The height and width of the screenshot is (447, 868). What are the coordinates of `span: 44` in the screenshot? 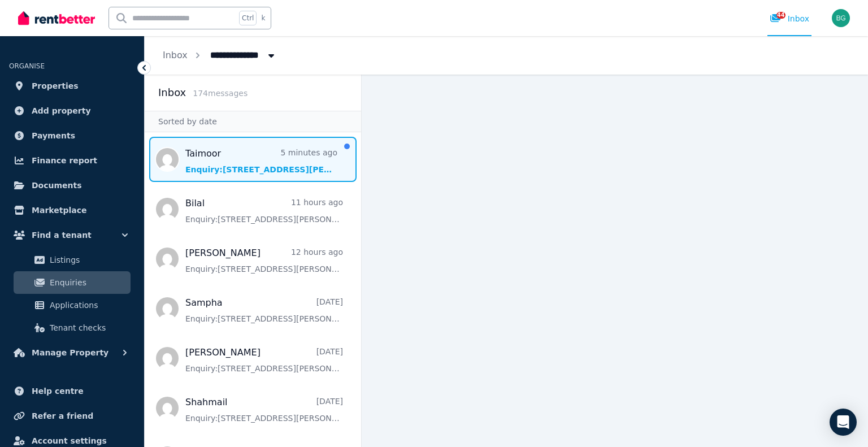 It's located at (781, 15).